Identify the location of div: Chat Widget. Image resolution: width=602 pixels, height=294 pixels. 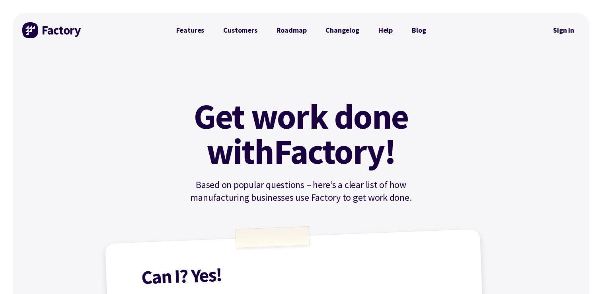
(582, 275).